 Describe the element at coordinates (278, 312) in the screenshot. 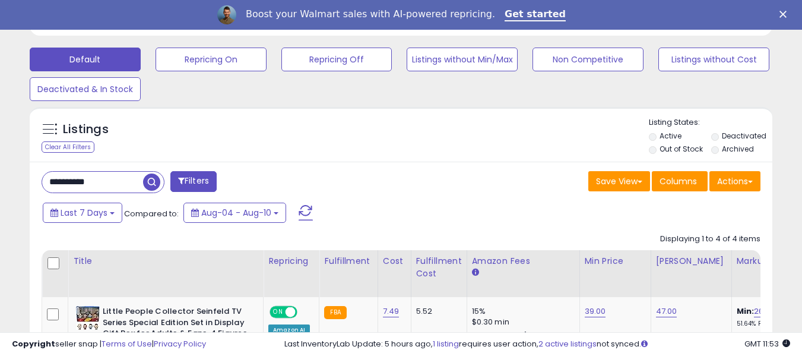

I see `span: ON` at that location.